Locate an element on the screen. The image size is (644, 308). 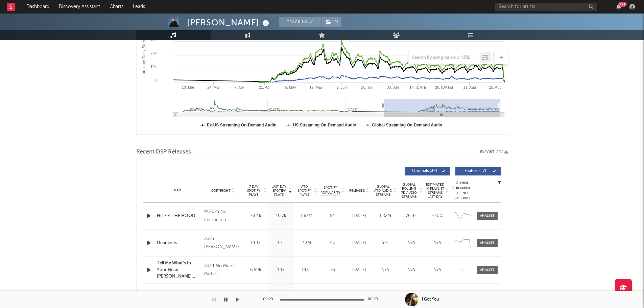
div: 78.4k is located at coordinates (256, 216).